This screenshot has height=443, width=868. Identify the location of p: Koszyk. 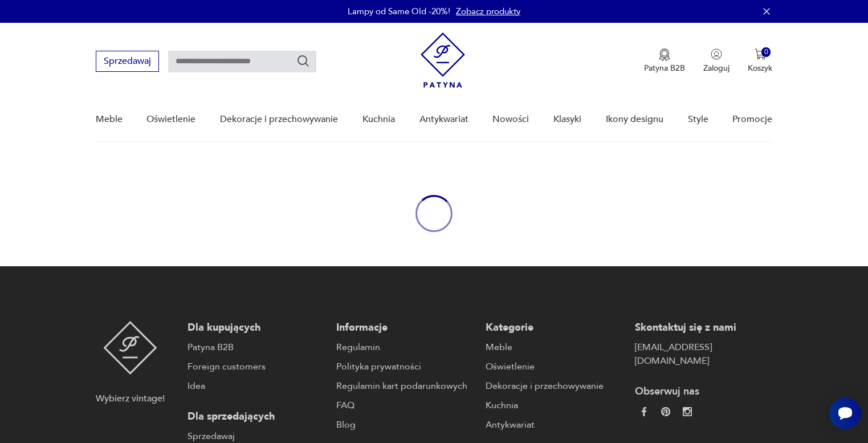
(760, 68).